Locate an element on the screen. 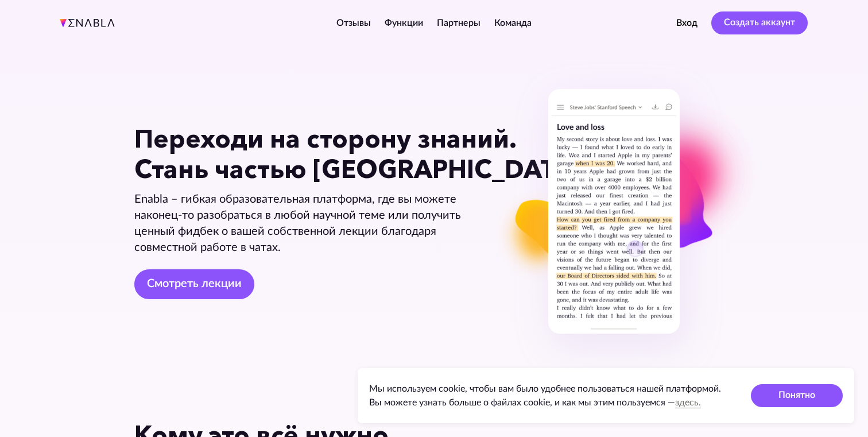 This screenshot has width=868, height=437. button: Понятно is located at coordinates (797, 396).